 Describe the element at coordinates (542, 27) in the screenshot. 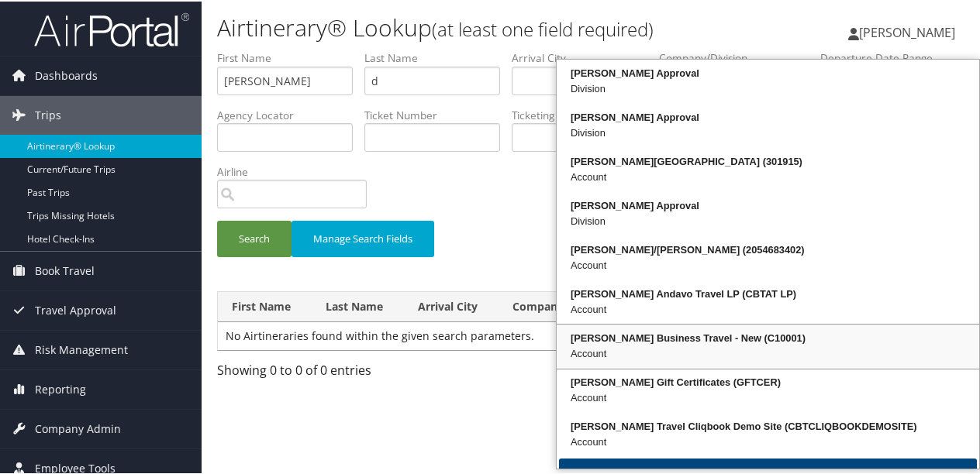

I see `small: (at least one field required)` at that location.